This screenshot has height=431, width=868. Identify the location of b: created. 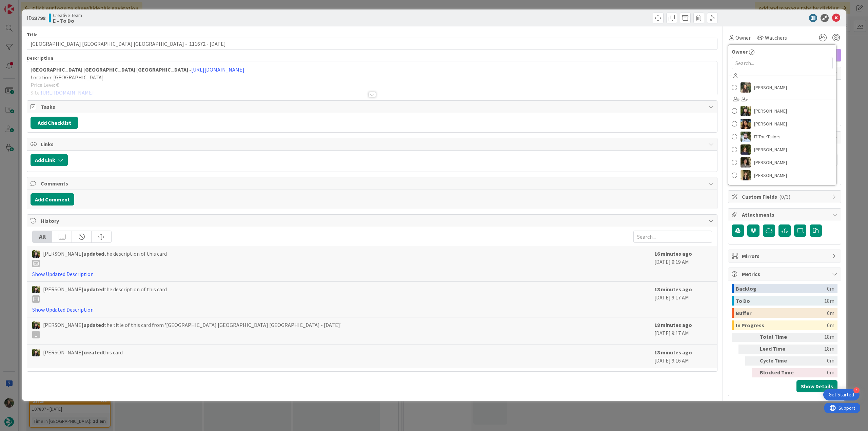
(93, 353).